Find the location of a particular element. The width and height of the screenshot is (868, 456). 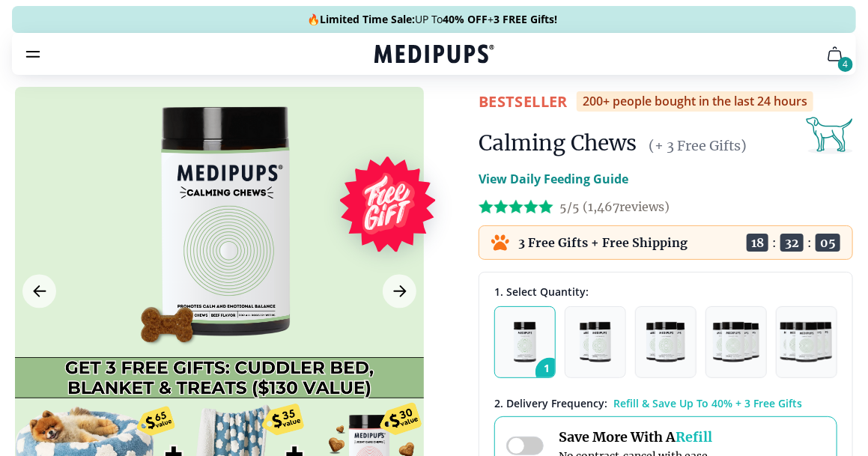

span: BestSeller is located at coordinates (522, 101).